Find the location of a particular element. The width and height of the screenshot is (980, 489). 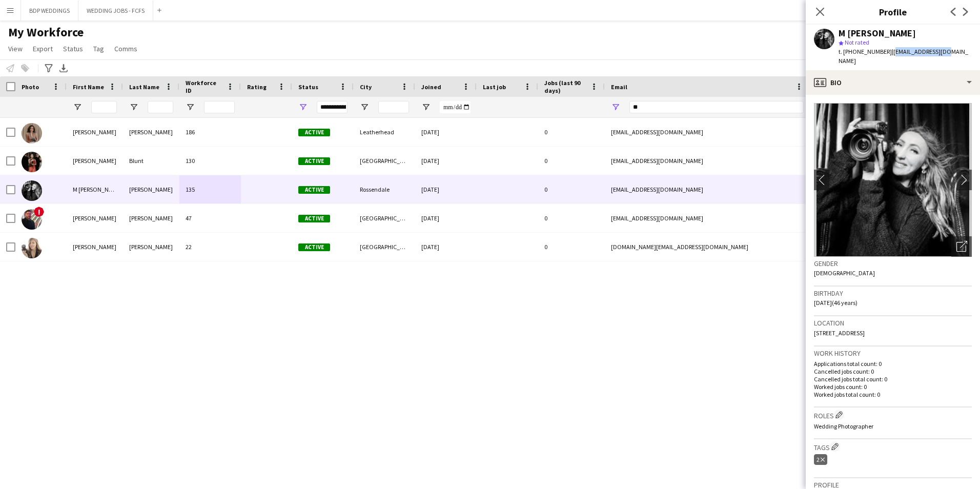

input: Email Filter Input is located at coordinates (717, 107).